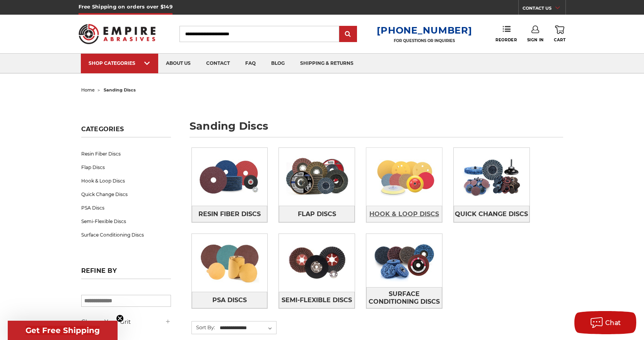 This screenshot has width=644, height=340. What do you see at coordinates (247, 328) in the screenshot?
I see `select: Sort By:` at bounding box center [247, 328].